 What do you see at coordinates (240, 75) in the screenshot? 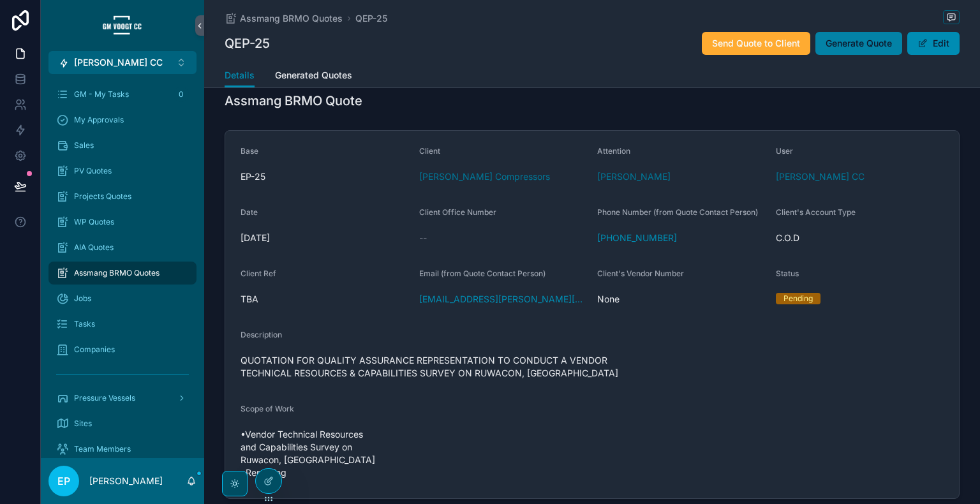
I see `span: Details` at bounding box center [240, 75].